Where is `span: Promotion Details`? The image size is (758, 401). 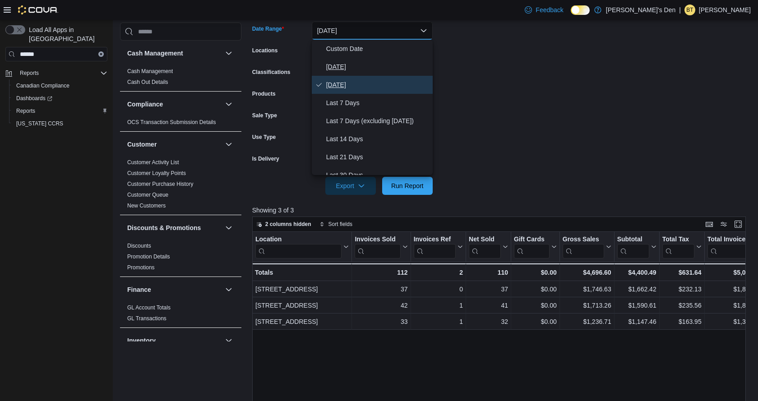
span: Promotion Details is located at coordinates (149, 257).